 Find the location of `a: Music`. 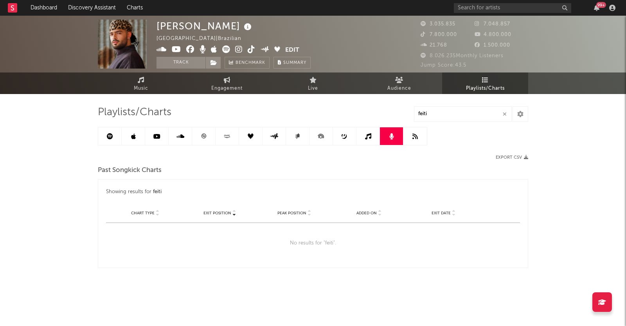

a: Music is located at coordinates (141, 83).